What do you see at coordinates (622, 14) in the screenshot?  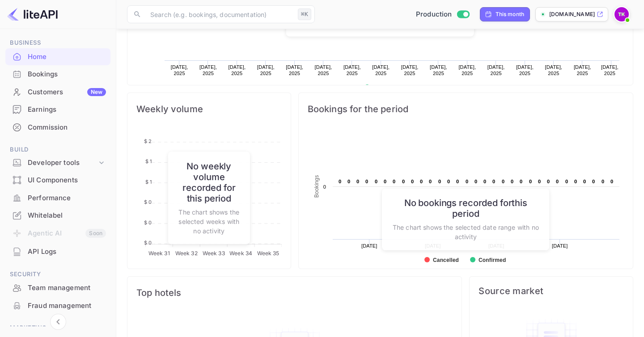 I see `img: Thakur Karan` at bounding box center [622, 14].